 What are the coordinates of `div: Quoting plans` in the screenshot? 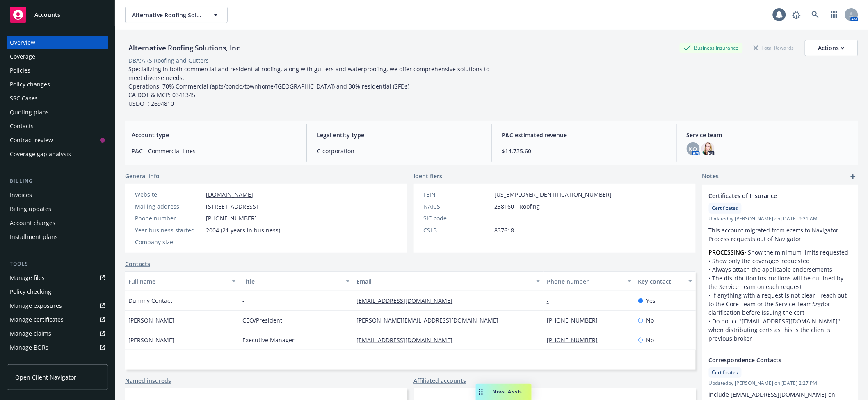 It's located at (29, 112).